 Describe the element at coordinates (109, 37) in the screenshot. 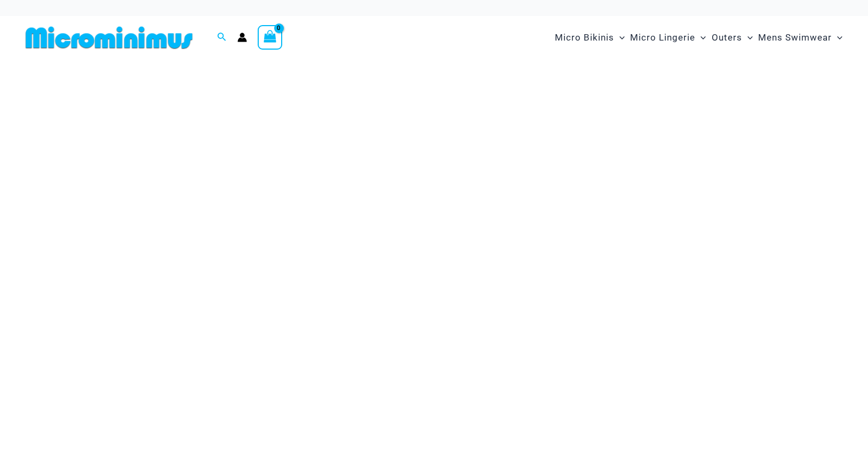

I see `img: MM SHOP LOGO FLAT` at that location.